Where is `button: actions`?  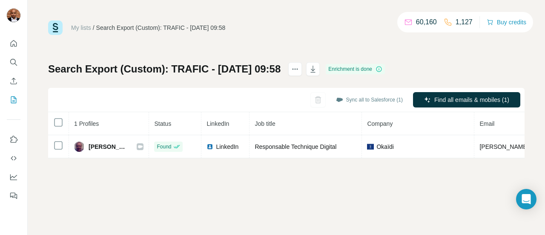 button: actions is located at coordinates (295, 69).